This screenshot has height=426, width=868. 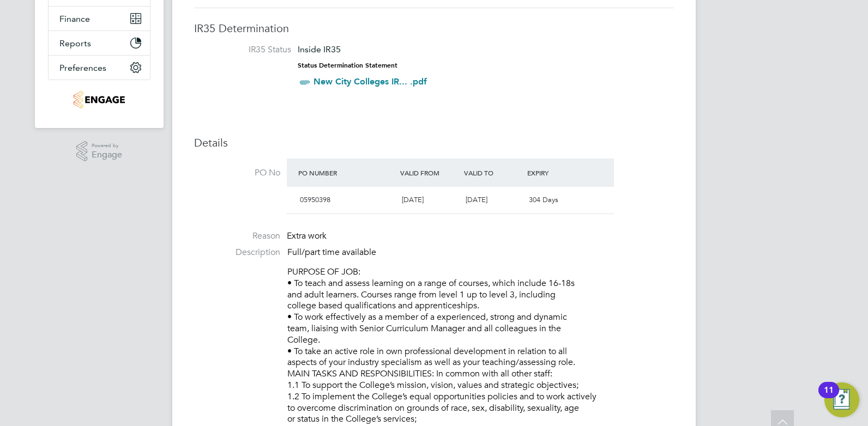 What do you see at coordinates (237, 252) in the screenshot?
I see `label: Description` at bounding box center [237, 252].